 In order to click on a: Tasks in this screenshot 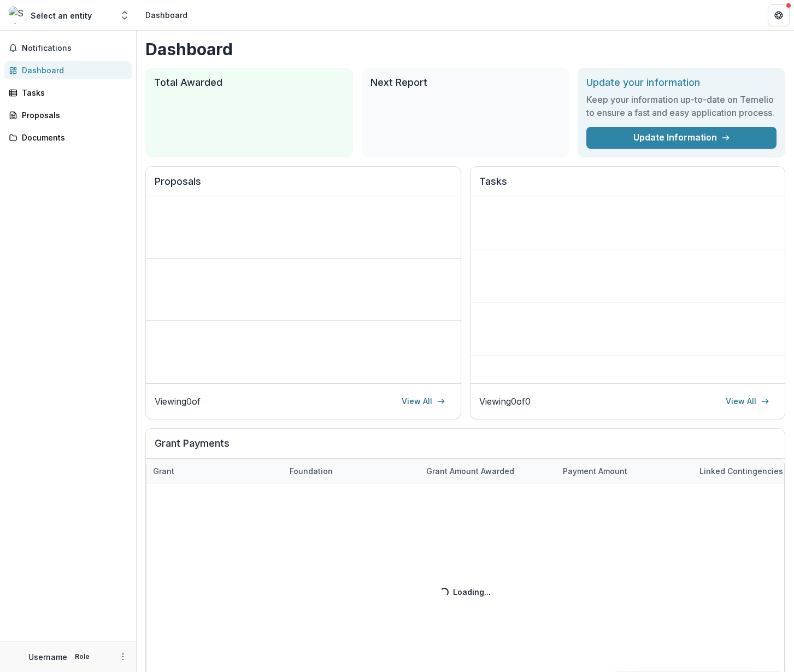, I will do `click(68, 92)`.